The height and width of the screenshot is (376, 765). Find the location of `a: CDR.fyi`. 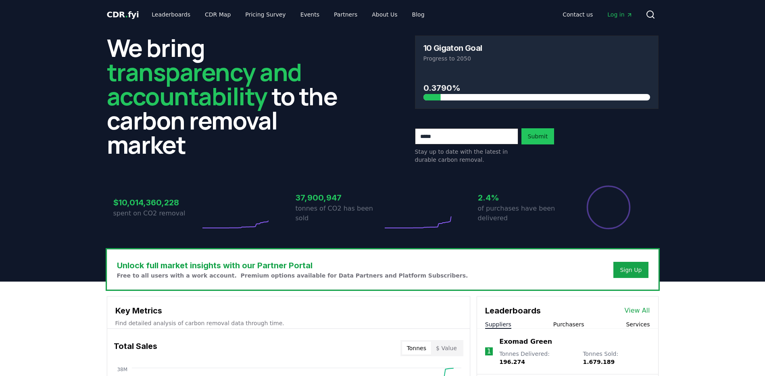

a: CDR.fyi is located at coordinates (123, 15).